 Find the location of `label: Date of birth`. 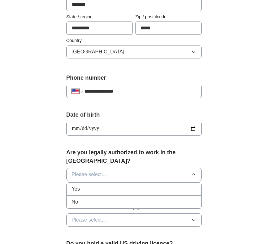

label: Date of birth is located at coordinates (134, 115).